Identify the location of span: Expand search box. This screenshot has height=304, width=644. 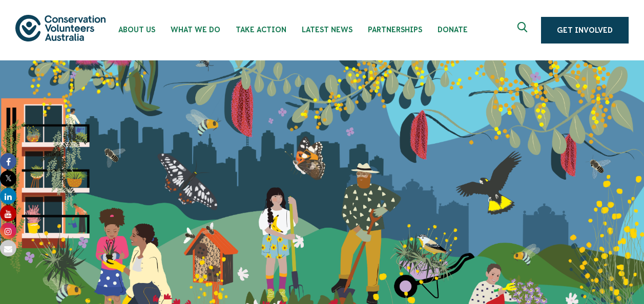
(524, 30).